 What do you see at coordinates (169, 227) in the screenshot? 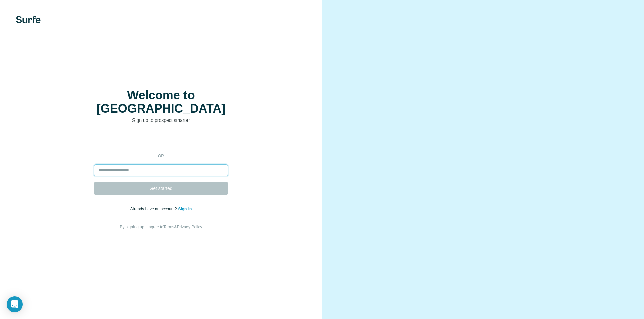
I see `a: Terms` at bounding box center [169, 227].